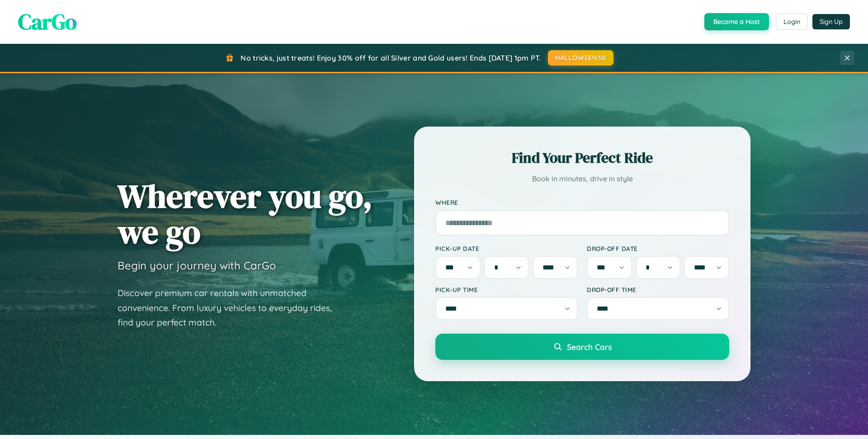 The width and height of the screenshot is (868, 439). Describe the element at coordinates (582, 203) in the screenshot. I see `label: Where` at that location.